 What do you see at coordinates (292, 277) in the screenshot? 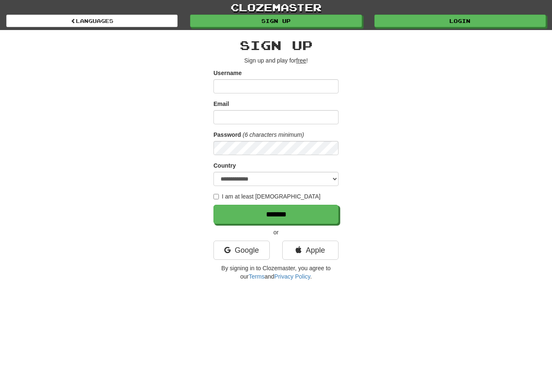
I see `a: Privacy Policy` at bounding box center [292, 277].